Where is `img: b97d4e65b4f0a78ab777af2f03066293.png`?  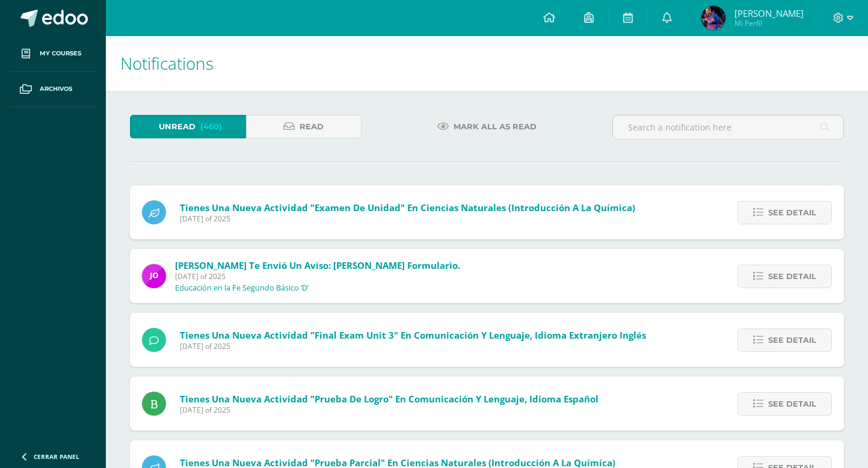
img: b97d4e65b4f0a78ab777af2f03066293.png is located at coordinates (713, 18).